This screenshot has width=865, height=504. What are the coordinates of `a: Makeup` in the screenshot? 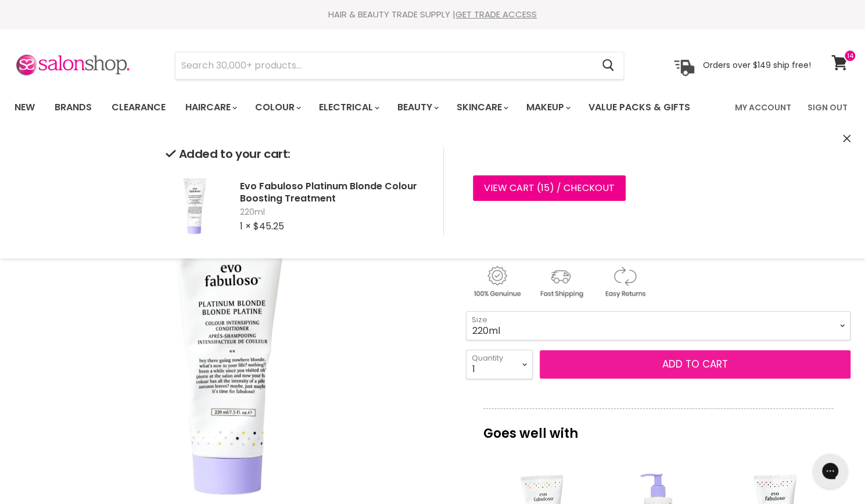 It's located at (548, 107).